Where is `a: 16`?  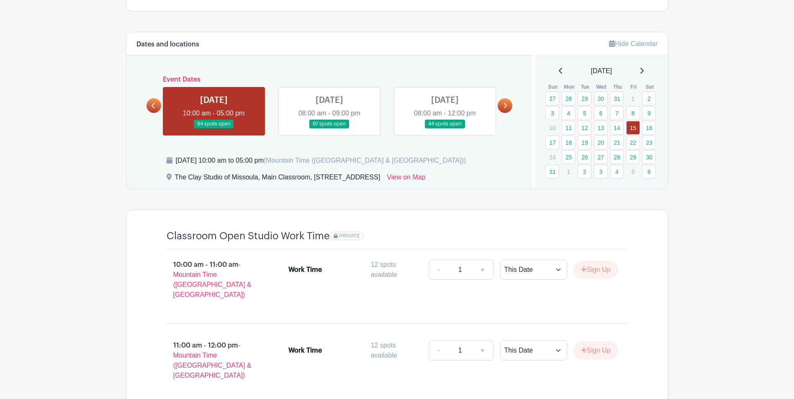 a: 16 is located at coordinates (649, 128).